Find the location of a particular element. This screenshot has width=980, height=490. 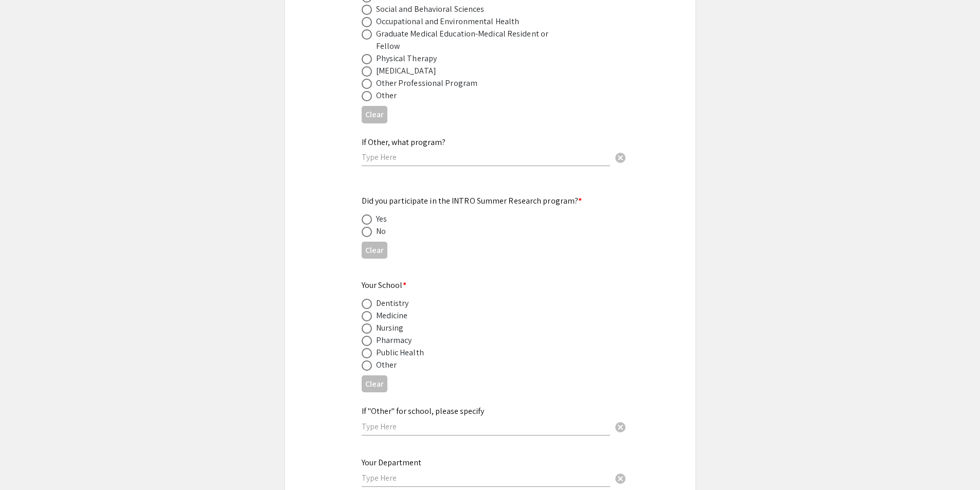

div: Nursing is located at coordinates (390, 328).